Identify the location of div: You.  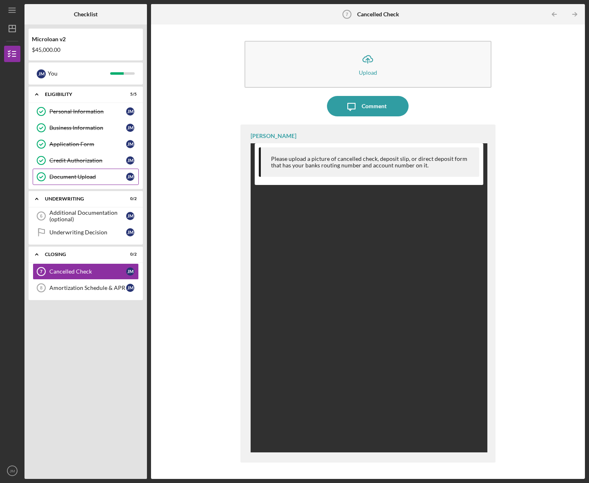
(79, 73).